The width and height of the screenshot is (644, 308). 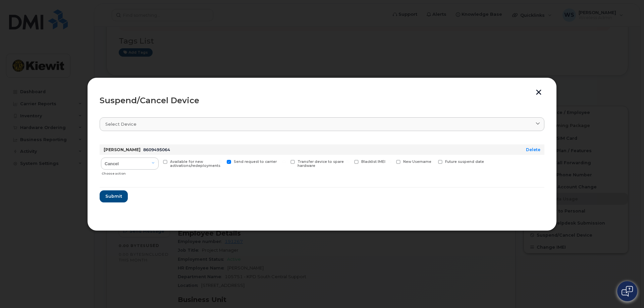 What do you see at coordinates (220, 161) in the screenshot?
I see `input: Send request to carrier` at bounding box center [220, 161].